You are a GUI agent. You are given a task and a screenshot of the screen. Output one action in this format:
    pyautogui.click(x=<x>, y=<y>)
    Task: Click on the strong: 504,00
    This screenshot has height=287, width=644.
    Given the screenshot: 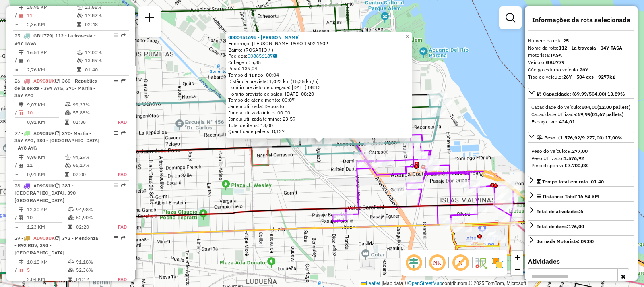 What is the action you would take?
    pyautogui.click(x=589, y=107)
    